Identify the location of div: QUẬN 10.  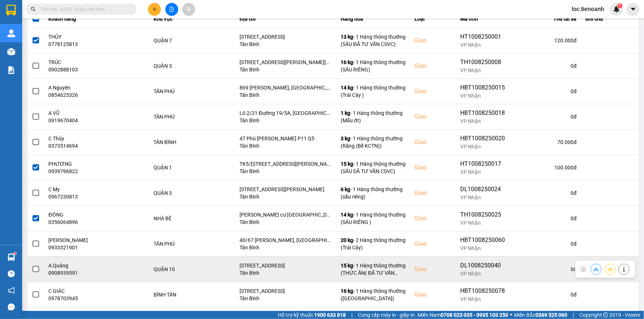
(191, 269).